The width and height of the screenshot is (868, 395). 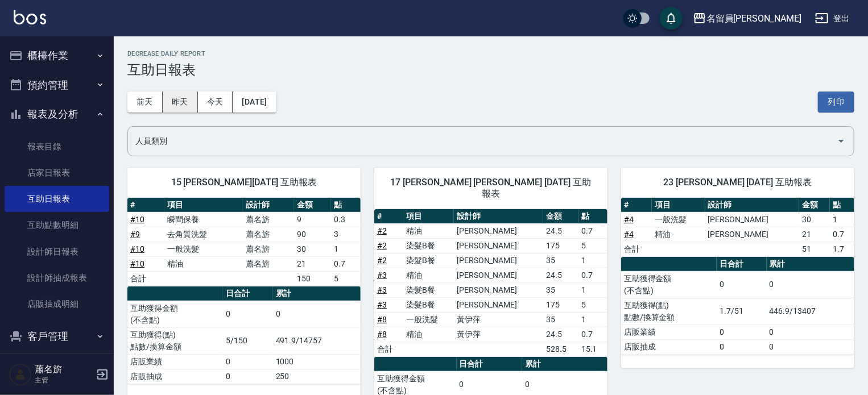 What do you see at coordinates (204, 234) in the screenshot?
I see `td: 去角質洗髮` at bounding box center [204, 234].